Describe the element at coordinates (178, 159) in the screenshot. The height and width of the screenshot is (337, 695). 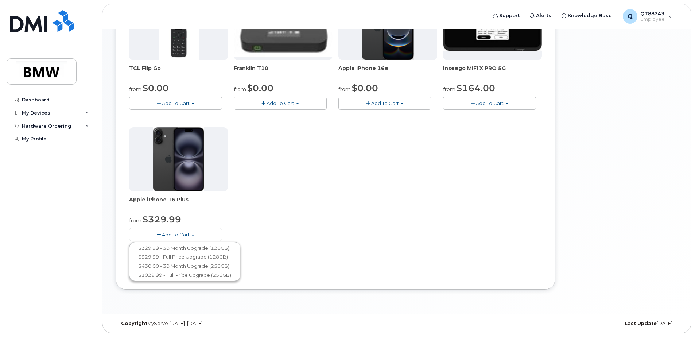
I see `img: iphone_16_plus.png` at that location.